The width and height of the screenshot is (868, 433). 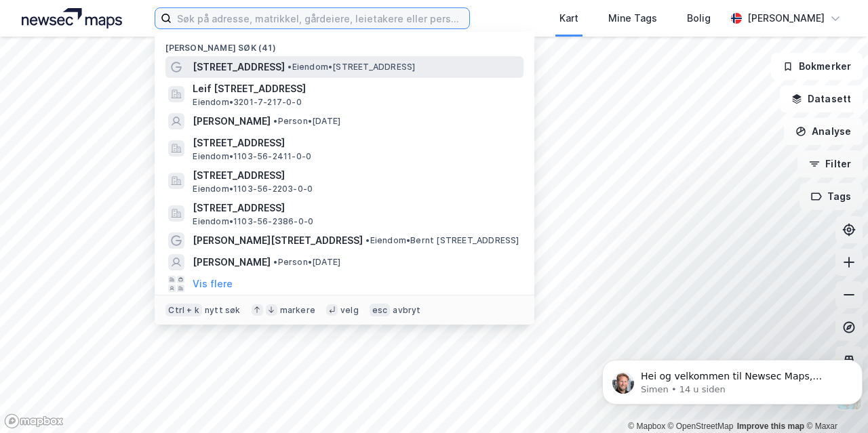 What do you see at coordinates (298, 311) in the screenshot?
I see `div: markere` at bounding box center [298, 311].